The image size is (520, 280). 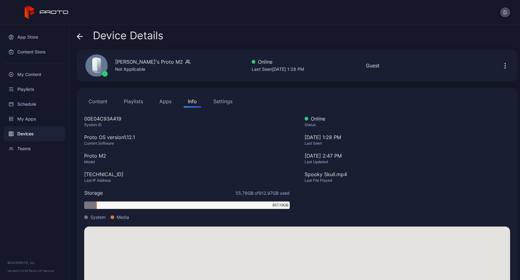 I want to click on div: Teams, so click(x=34, y=149).